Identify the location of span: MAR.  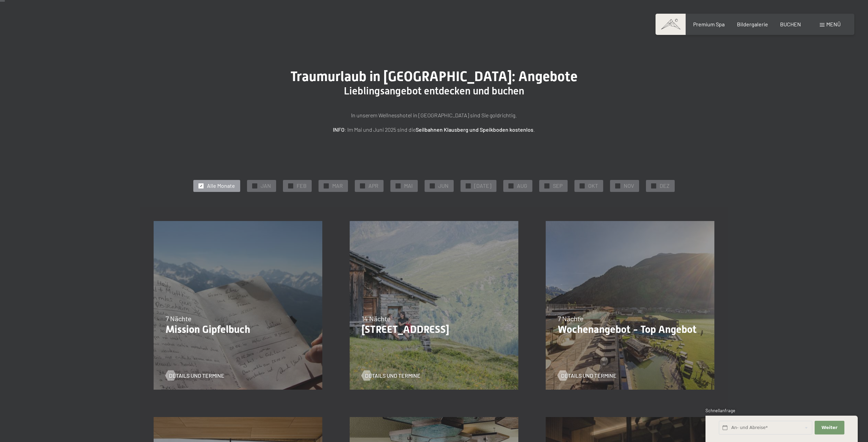
(337, 186).